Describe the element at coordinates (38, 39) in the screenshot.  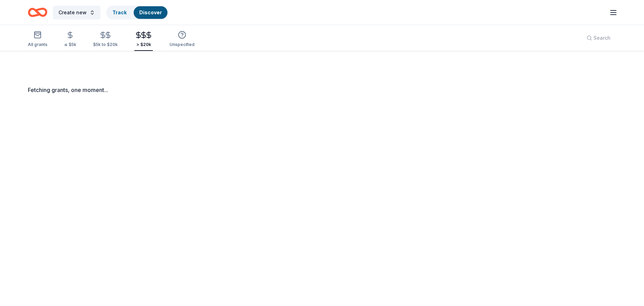
I see `button: All grants` at that location.